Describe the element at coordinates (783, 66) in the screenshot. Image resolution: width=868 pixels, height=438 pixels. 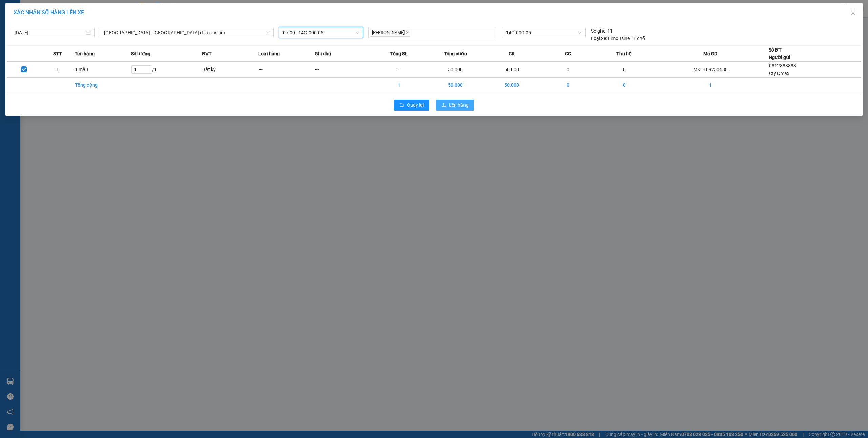
I see `span: 0812888883` at that location.